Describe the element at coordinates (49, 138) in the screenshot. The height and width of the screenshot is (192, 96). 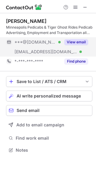
I see `button: Find work email` at that location.